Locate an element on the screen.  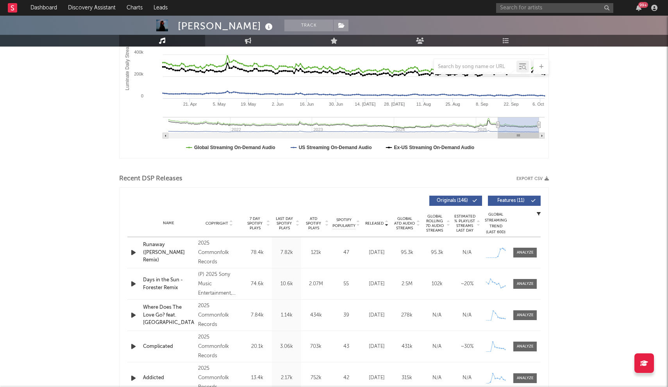
button: Track is located at coordinates (309, 25).